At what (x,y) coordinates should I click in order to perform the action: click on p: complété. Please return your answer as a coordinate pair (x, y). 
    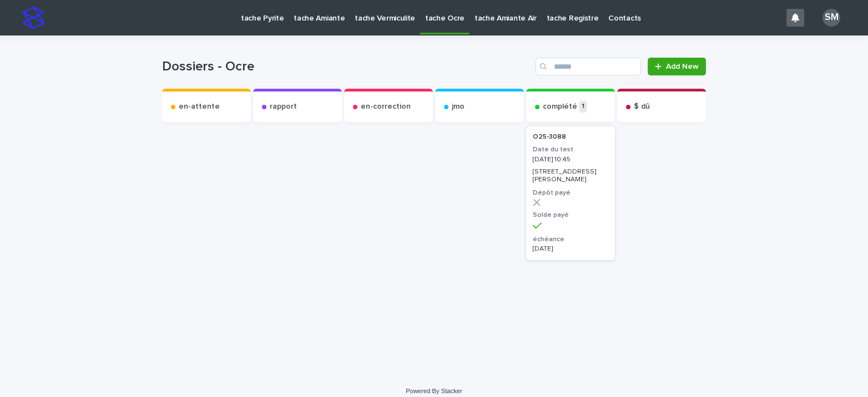
    Looking at the image, I should click on (560, 106).